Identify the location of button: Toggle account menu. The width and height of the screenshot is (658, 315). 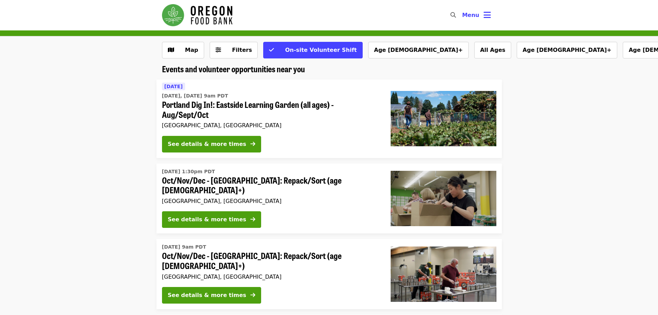
(476, 15).